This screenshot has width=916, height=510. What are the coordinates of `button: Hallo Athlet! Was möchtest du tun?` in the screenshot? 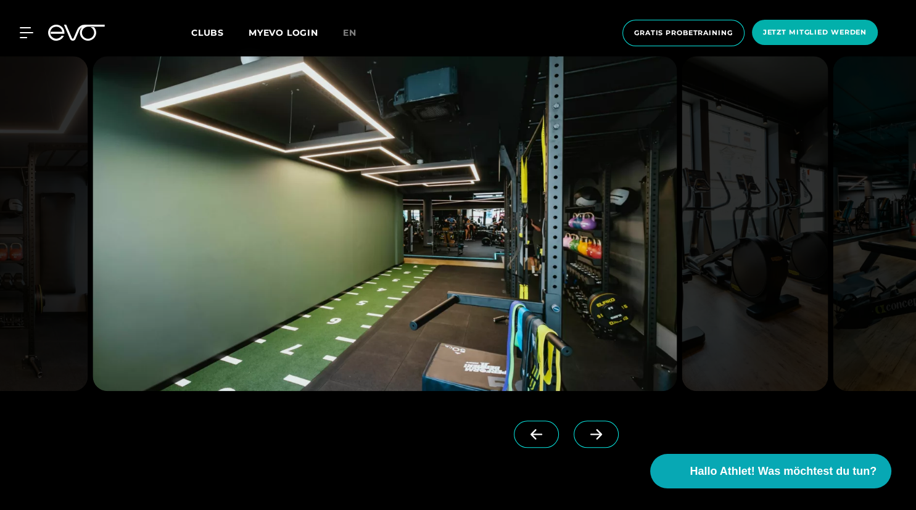 It's located at (770, 471).